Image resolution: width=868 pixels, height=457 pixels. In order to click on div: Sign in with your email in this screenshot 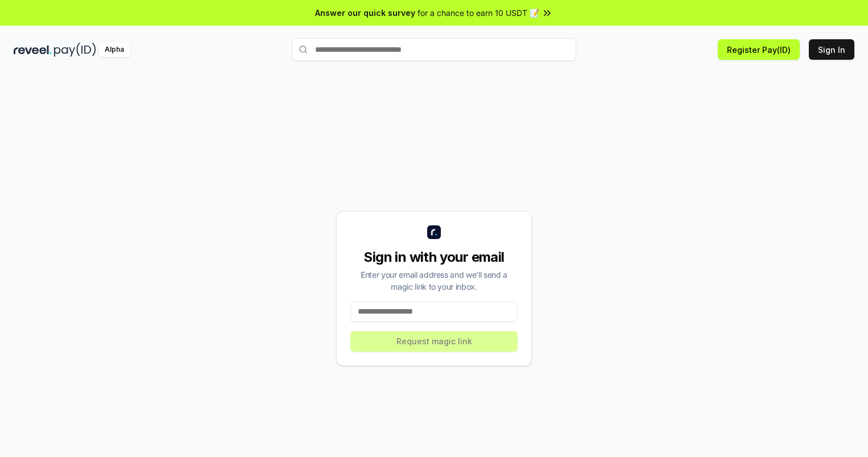, I will do `click(434, 257)`.